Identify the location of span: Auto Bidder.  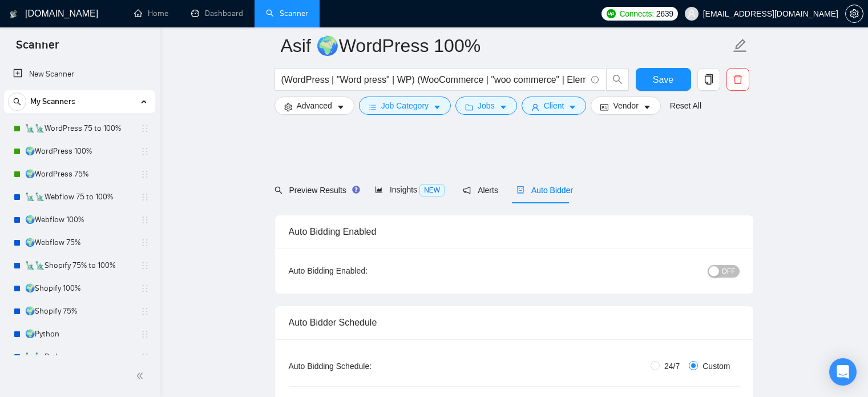
(544, 190).